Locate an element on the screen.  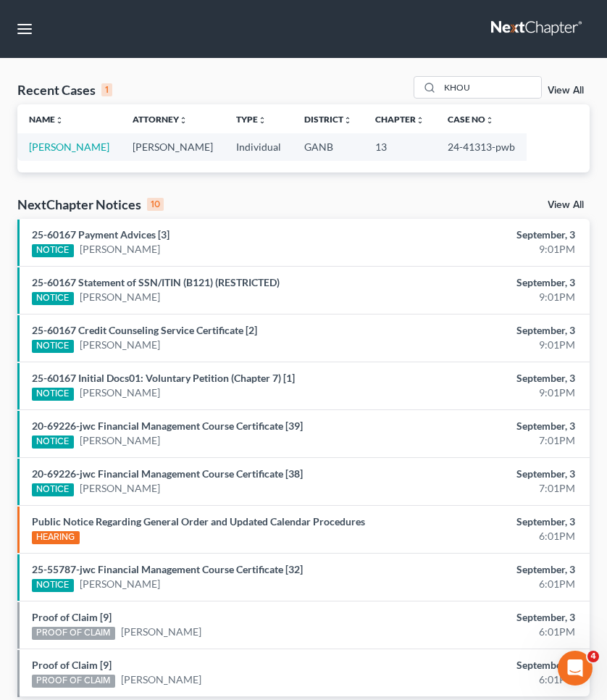
a: 25-55787-jwc Financial Management Course Certificate [32] is located at coordinates (167, 569).